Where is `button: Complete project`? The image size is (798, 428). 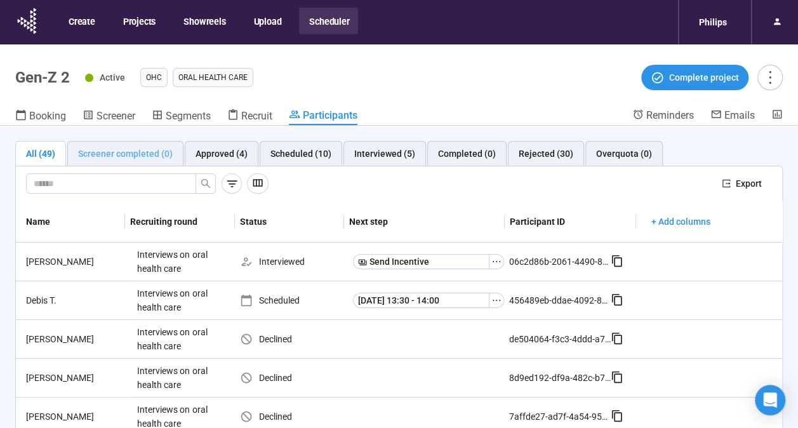
button: Complete project is located at coordinates (694, 77).